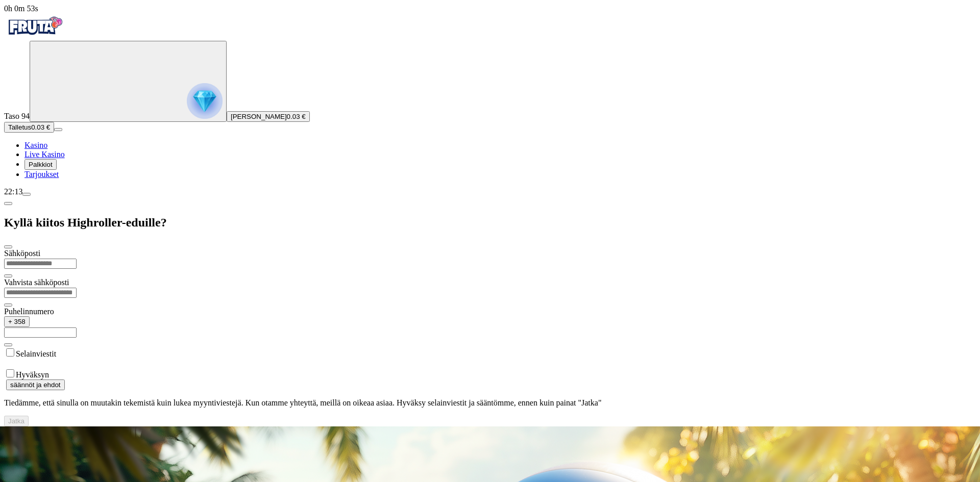  I want to click on span: Live Kasino, so click(45, 154).